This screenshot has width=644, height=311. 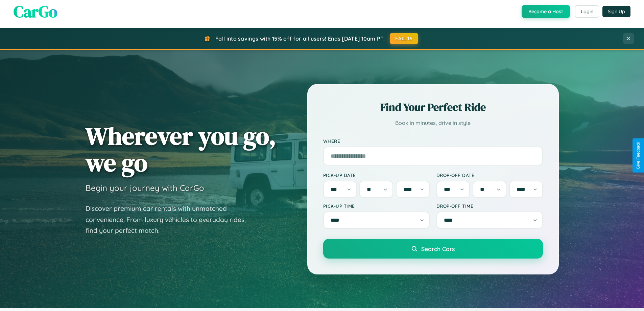 What do you see at coordinates (377, 206) in the screenshot?
I see `label: Pick-up Time` at bounding box center [377, 206].